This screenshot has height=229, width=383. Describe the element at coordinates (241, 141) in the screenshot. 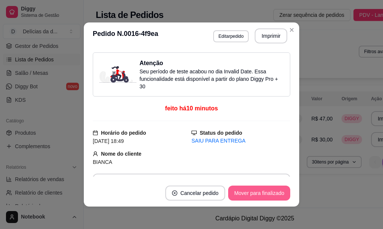

I see `div: SAIU PARA ENTREGA` at that location.